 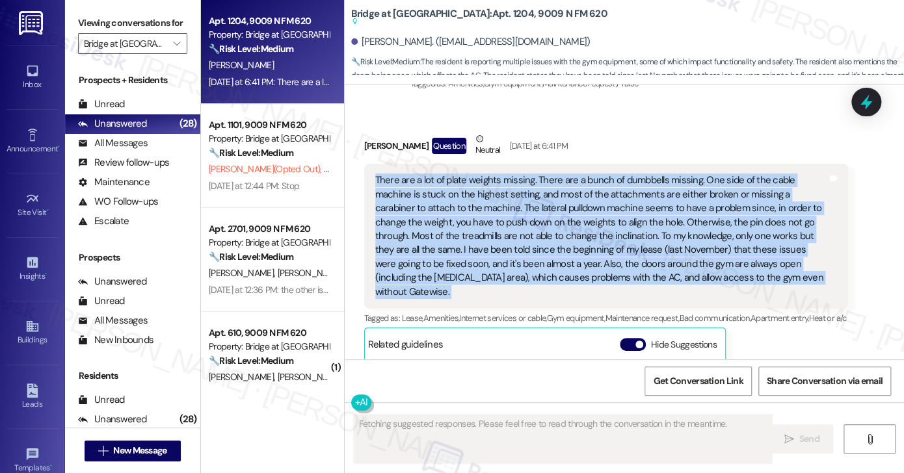 I want to click on div: There are a lot of plate weights missing. There are a bunch of dumbbells missing. One side of the..., so click(x=601, y=236).